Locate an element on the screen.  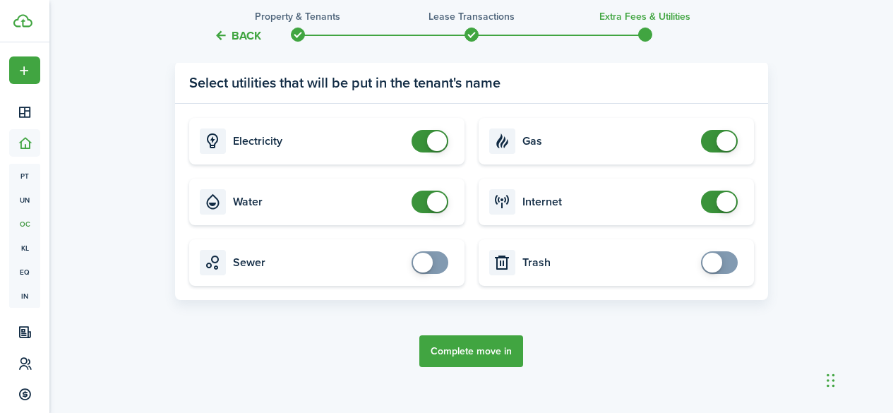
a: un is located at coordinates (25, 200).